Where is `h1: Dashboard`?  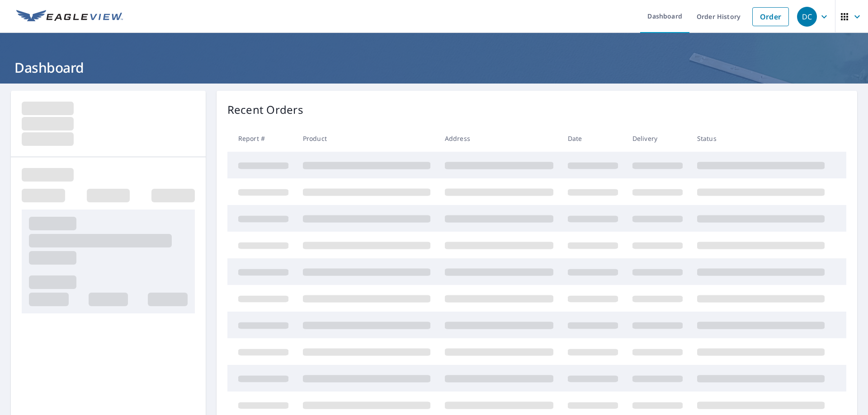 h1: Dashboard is located at coordinates (434, 67).